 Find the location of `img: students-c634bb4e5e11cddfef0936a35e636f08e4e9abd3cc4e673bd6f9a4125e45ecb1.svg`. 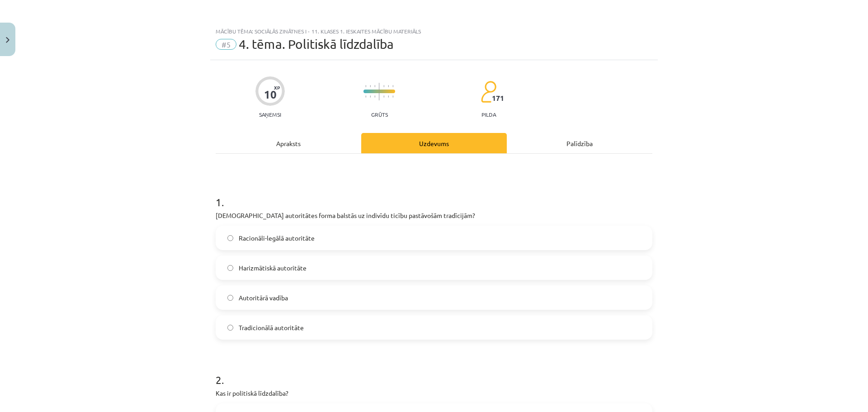

img: students-c634bb4e5e11cddfef0936a35e636f08e4e9abd3cc4e673bd6f9a4125e45ecb1.svg is located at coordinates (488, 92).